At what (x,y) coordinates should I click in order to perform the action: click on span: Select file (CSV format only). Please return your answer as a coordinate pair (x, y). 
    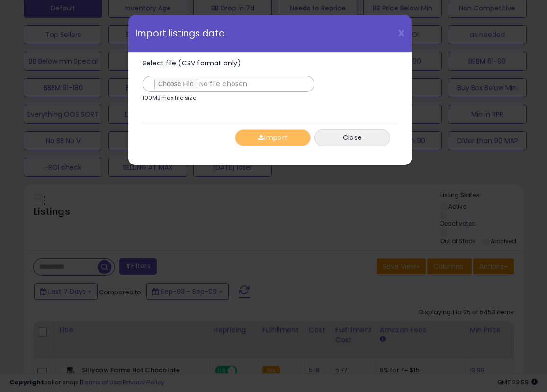
    Looking at the image, I should click on (192, 63).